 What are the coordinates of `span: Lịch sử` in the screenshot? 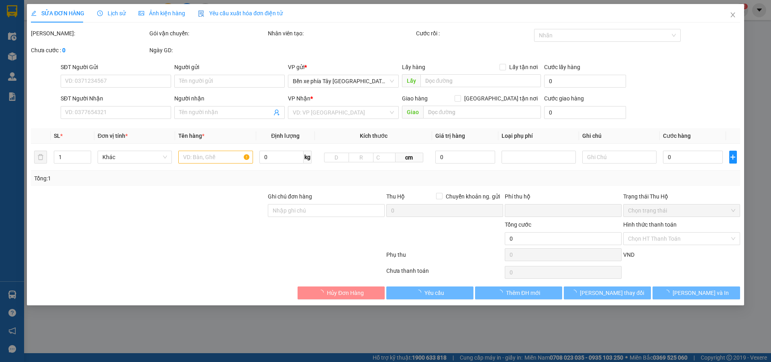 It's located at (111, 13).